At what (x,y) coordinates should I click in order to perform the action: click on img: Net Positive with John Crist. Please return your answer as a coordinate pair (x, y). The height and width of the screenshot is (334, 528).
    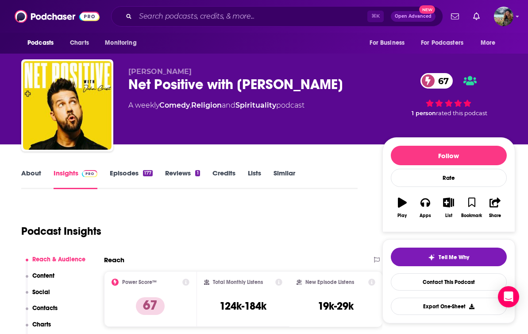
    Looking at the image, I should click on (67, 105).